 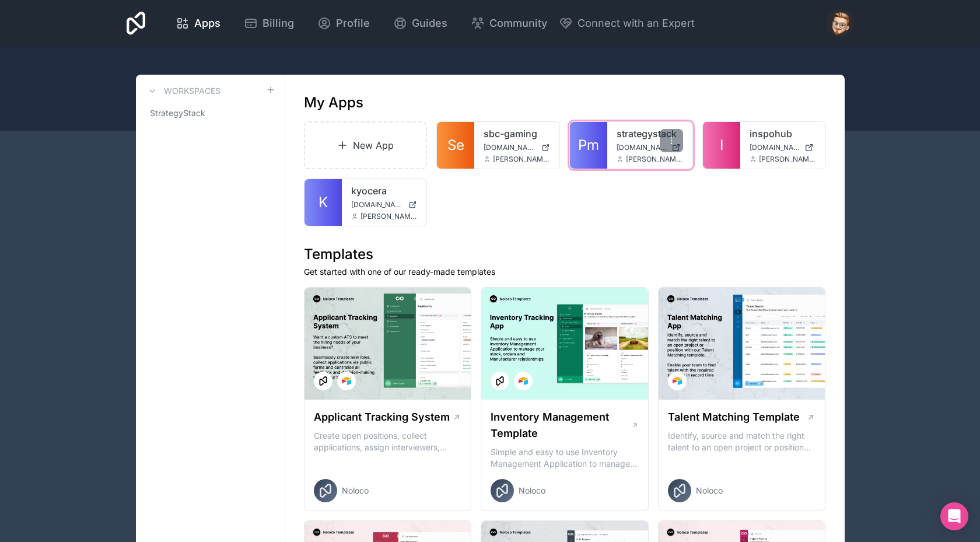 I want to click on p: Simple and easy to use Inventory Management Application to manage your stock, orders and Manufact..., so click(x=564, y=458).